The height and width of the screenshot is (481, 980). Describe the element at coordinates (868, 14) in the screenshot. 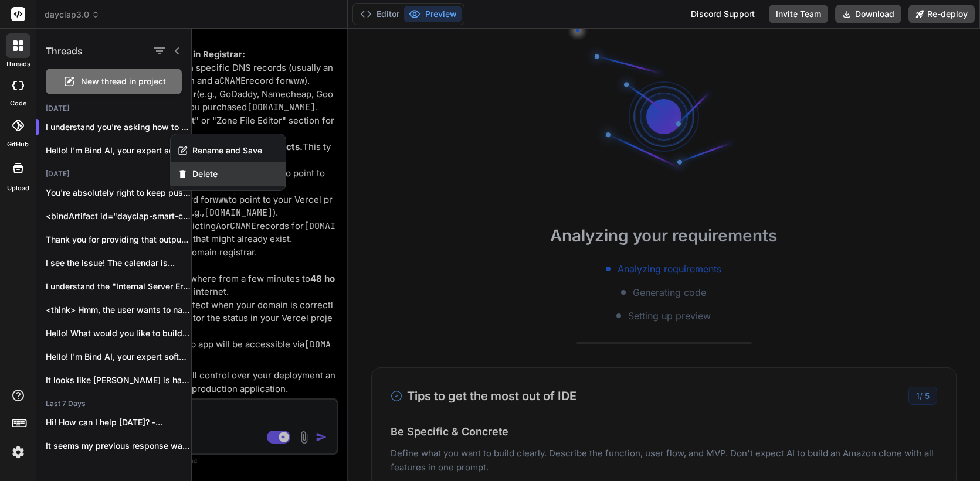

I see `button: Download` at that location.